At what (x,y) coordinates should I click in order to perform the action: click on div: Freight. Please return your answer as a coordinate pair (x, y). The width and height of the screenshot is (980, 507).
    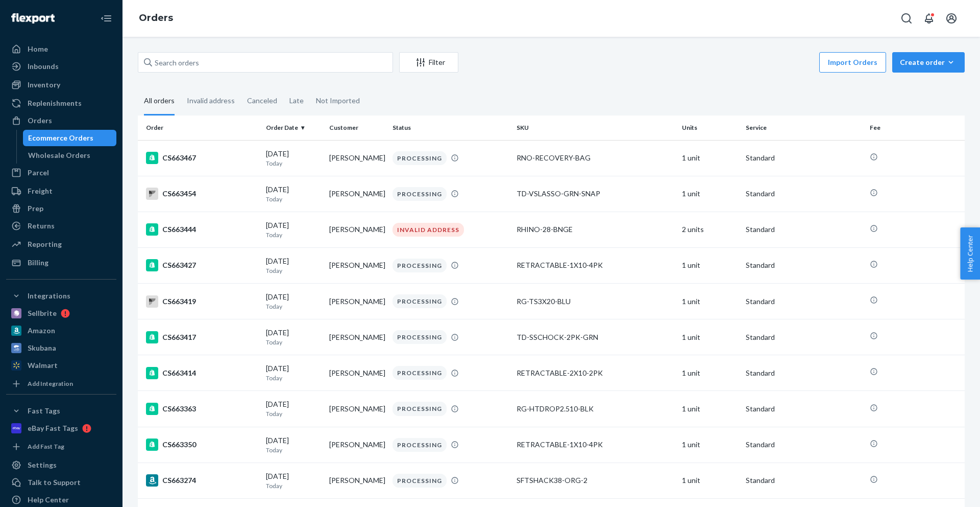
    Looking at the image, I should click on (40, 191).